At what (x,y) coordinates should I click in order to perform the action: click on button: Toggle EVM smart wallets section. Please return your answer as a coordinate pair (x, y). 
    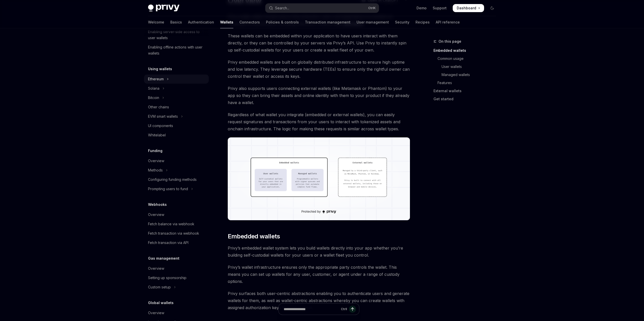
    Looking at the image, I should click on (176, 116).